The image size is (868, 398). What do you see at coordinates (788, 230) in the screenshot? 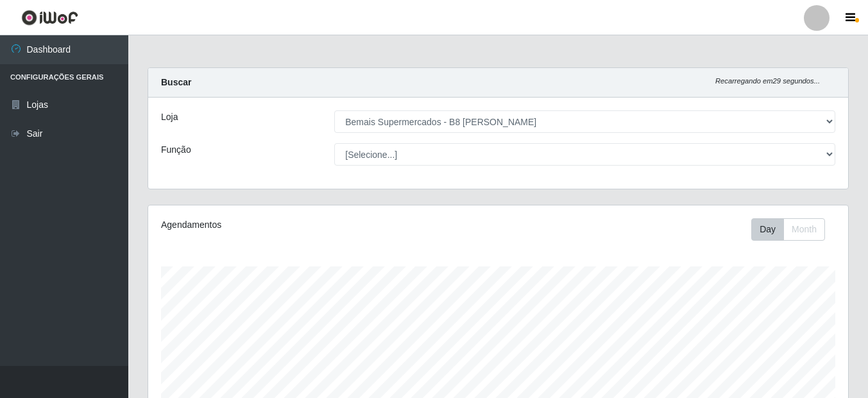
I see `div: First group` at bounding box center [788, 230].